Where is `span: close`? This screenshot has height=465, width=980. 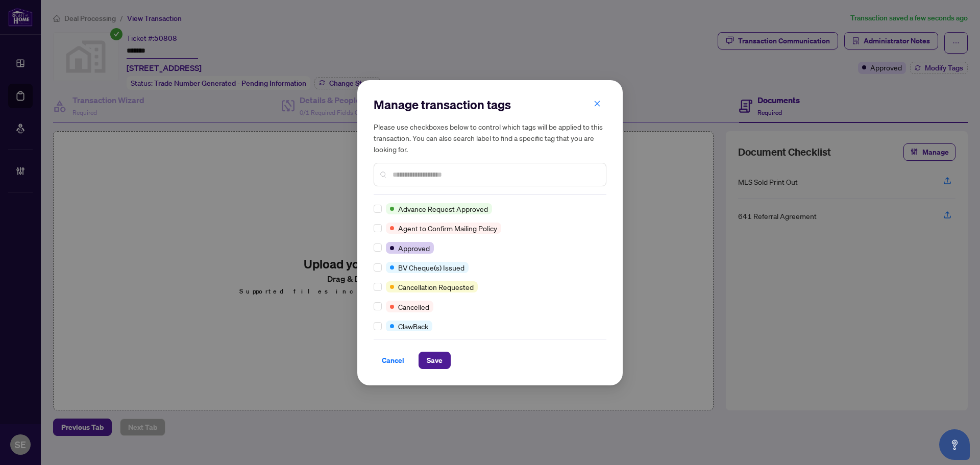
span: close is located at coordinates (597, 103).